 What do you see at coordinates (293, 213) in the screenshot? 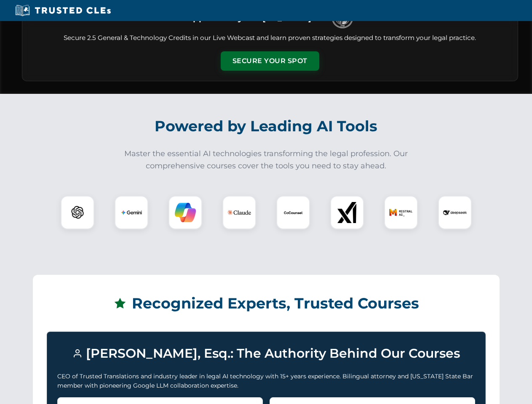
I see `img: CoCounsel Logo` at bounding box center [293, 213].